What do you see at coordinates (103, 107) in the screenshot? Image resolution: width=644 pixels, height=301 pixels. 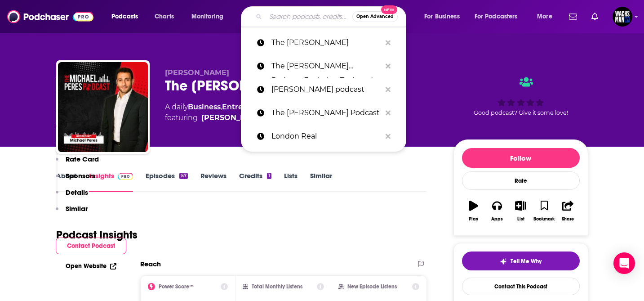 I see `a: The Michael Peres Podcast` at bounding box center [103, 107].